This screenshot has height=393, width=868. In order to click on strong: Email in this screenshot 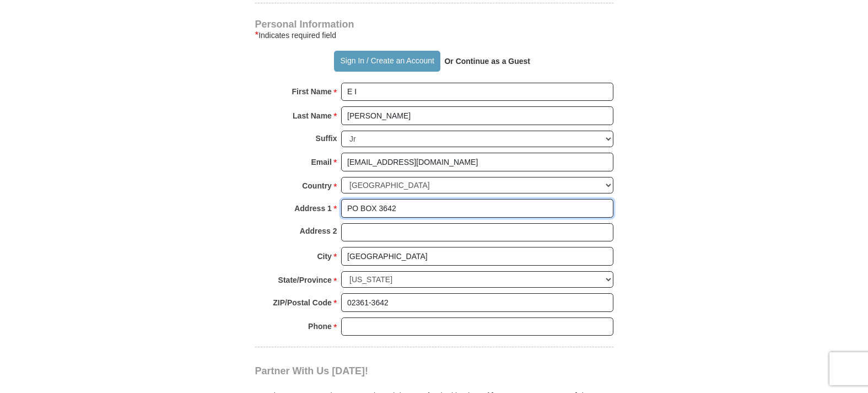, I will do `click(321, 162)`.